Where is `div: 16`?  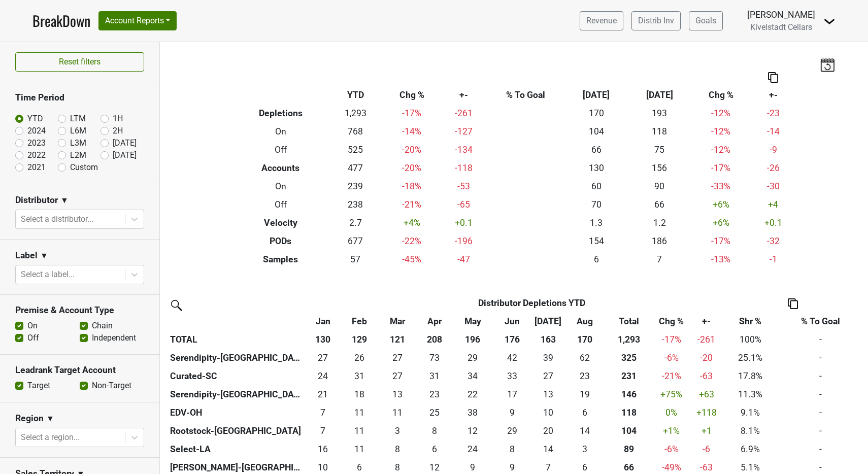 div: 16 is located at coordinates (323, 449).